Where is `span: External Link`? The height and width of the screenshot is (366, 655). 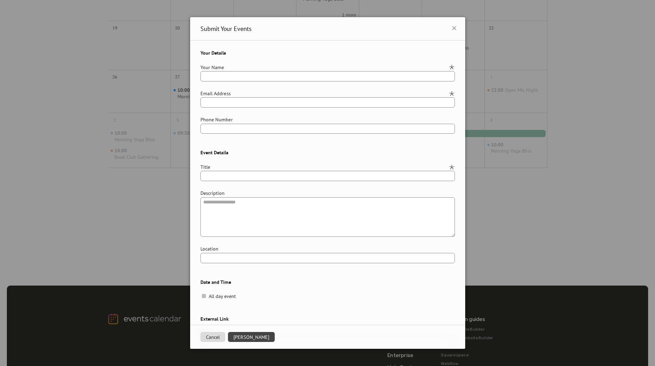
span: External Link is located at coordinates (215, 316).